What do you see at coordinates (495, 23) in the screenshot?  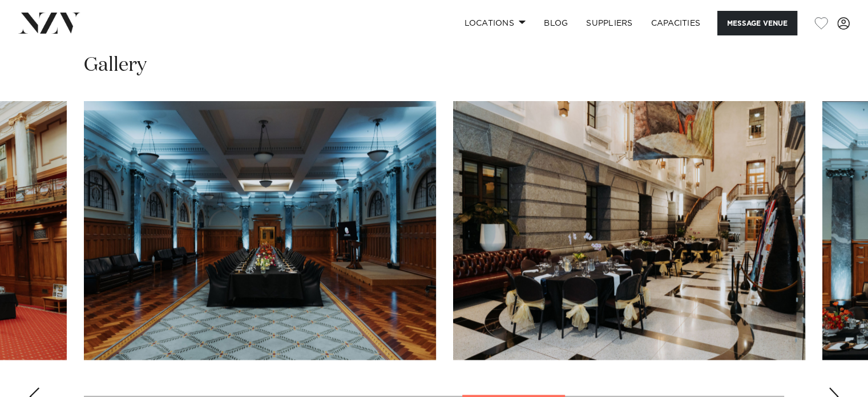 I see `a: Locations` at bounding box center [495, 23].